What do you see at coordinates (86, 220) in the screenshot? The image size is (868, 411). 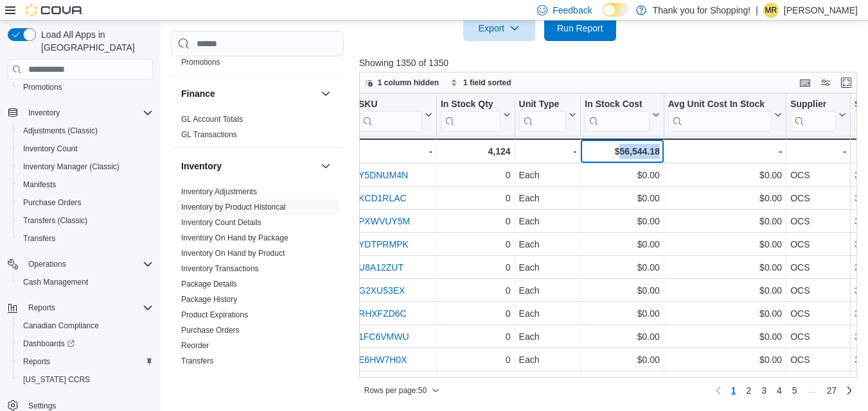 I see `span: Transfers (Classic)` at bounding box center [86, 220].